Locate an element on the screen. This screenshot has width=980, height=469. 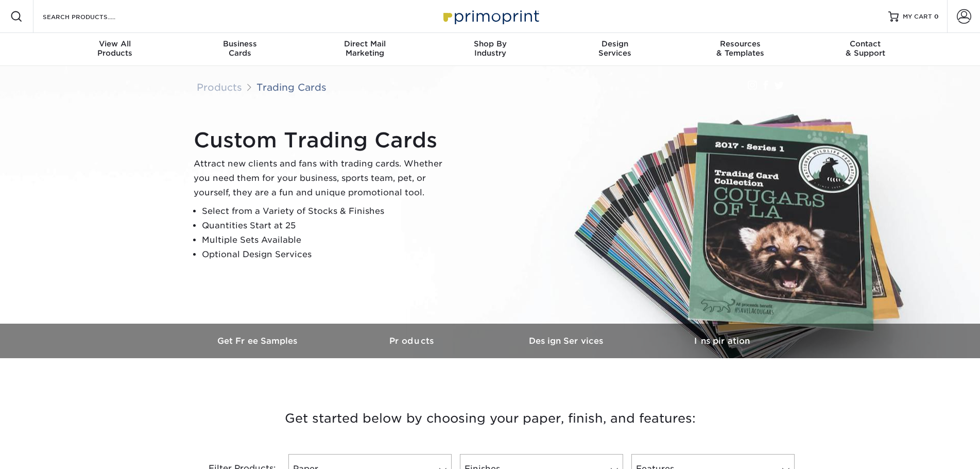
h3: Get started below by choosing your paper, finish, and features: is located at coordinates (490, 419).